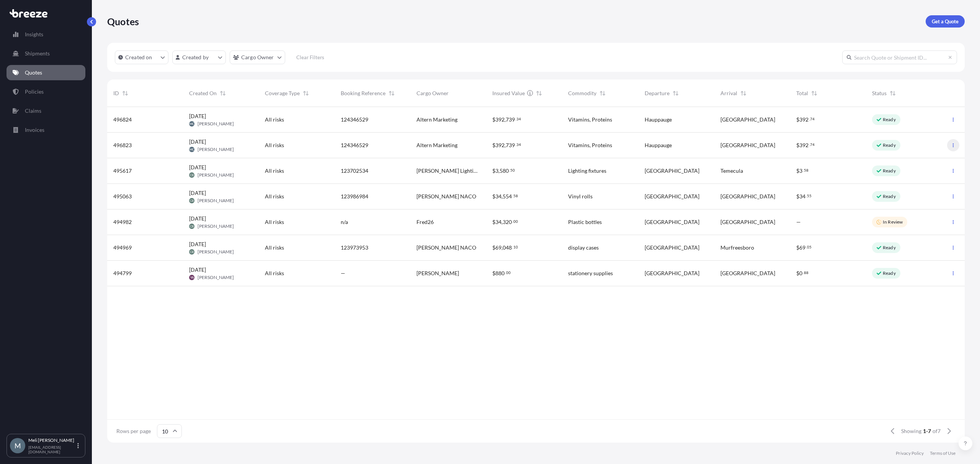  Describe the element at coordinates (134, 431) in the screenshot. I see `span: Rows per page` at that location.